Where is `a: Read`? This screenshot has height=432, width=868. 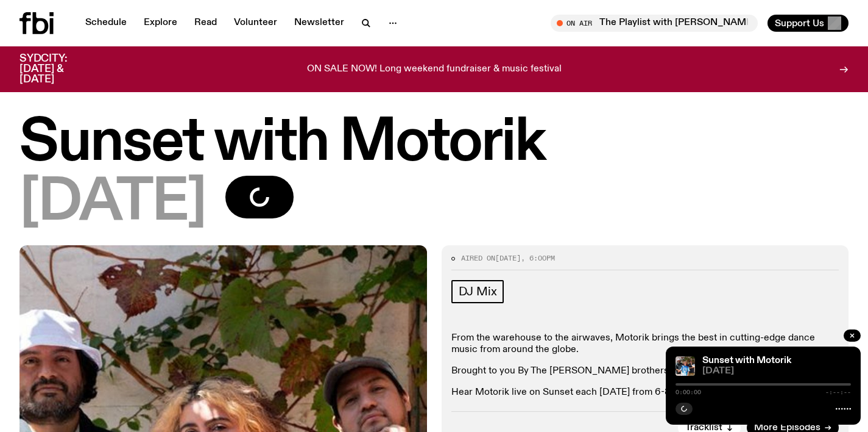
a: Read is located at coordinates (206, 23).